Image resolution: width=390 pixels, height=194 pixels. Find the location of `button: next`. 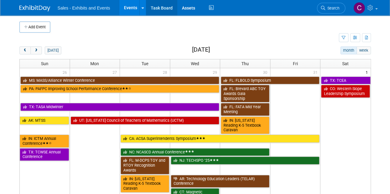

button: next is located at coordinates (36, 51).